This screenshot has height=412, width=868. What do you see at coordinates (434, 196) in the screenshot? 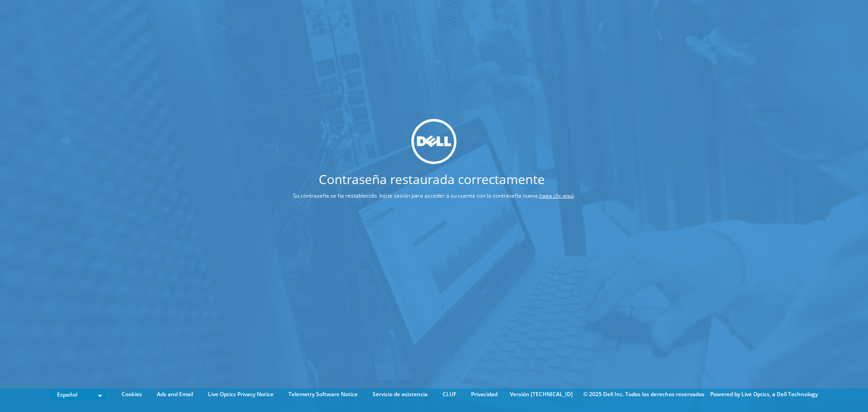
I see `p: Su contraseña se ha restablecido. Inicie sesión para acceder a su cuenta con la contraseña nueva, .` at bounding box center [434, 196].